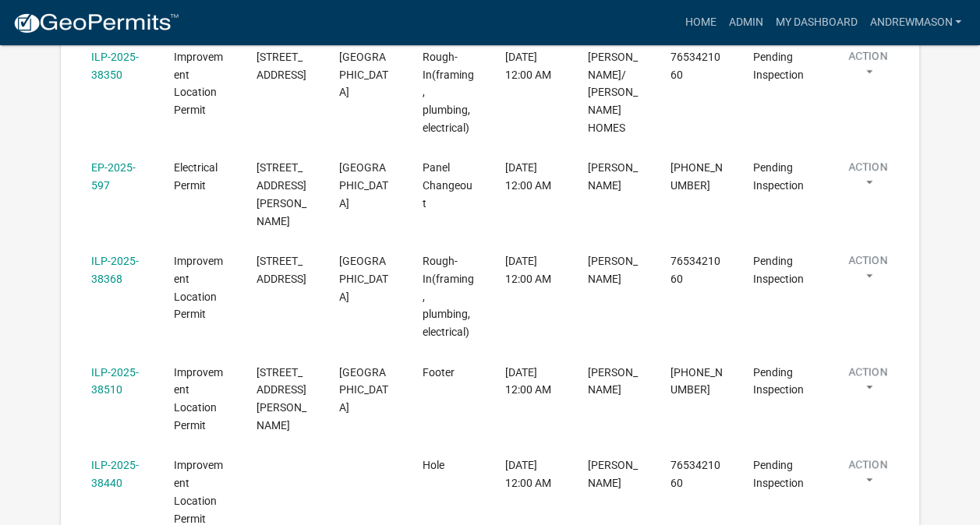  Describe the element at coordinates (433, 466) in the screenshot. I see `span: Hole` at that location.